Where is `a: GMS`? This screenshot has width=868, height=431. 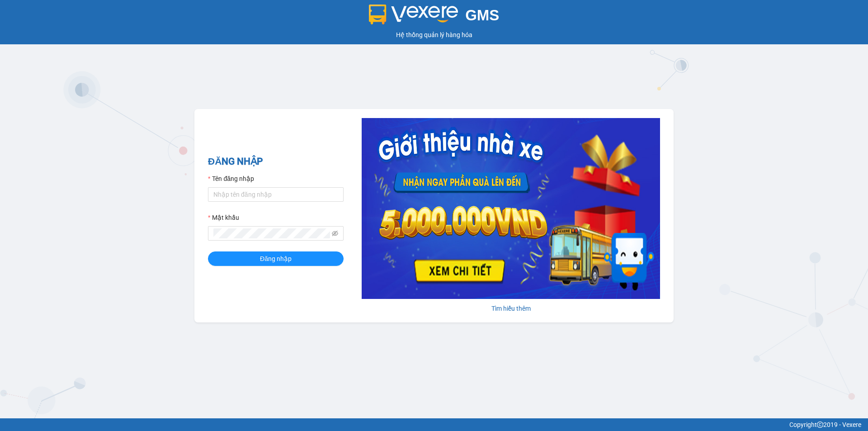
a: GMS is located at coordinates (434, 17).